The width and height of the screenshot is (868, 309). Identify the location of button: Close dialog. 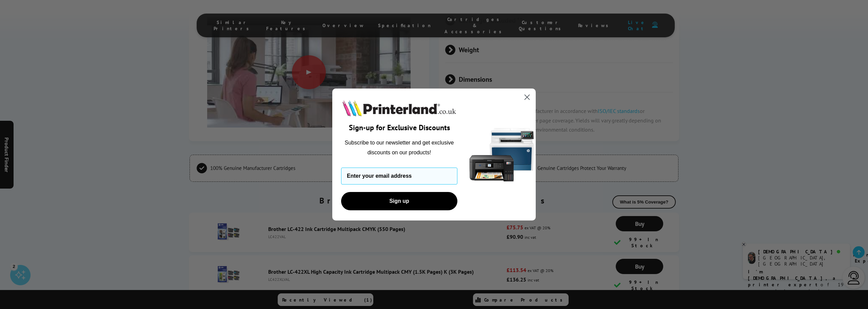
(527, 97).